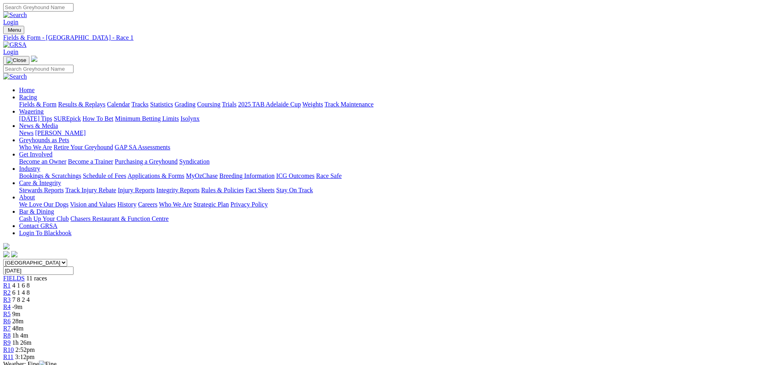  I want to click on a: Careers, so click(147, 204).